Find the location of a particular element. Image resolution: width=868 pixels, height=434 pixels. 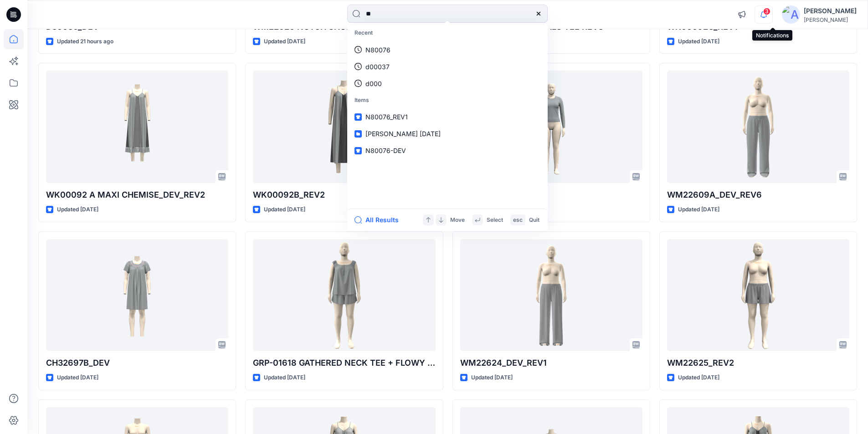

a: WM22625_REV2 is located at coordinates (758, 295).